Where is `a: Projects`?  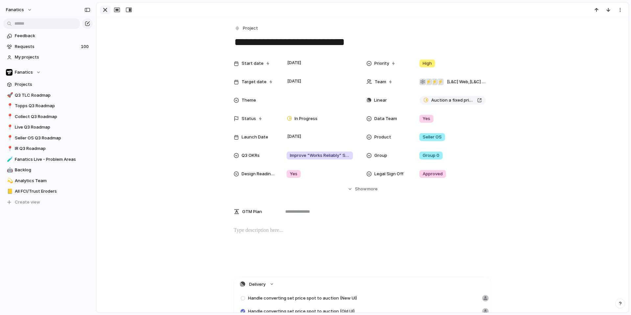 a: Projects is located at coordinates (48, 84).